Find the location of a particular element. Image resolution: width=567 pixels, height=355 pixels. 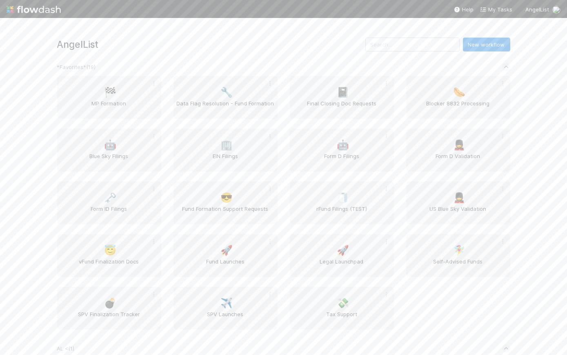

a: 🚀Fund Launches is located at coordinates (225, 255).